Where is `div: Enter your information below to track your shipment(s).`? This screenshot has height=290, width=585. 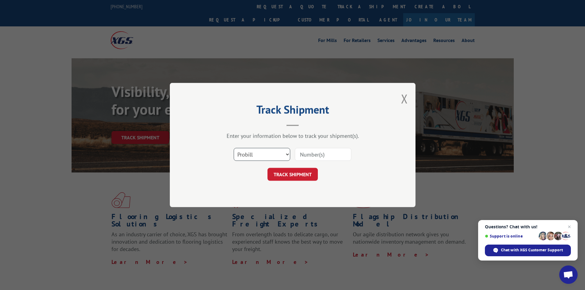 div: Enter your information below to track your shipment(s). is located at coordinates (293, 136).